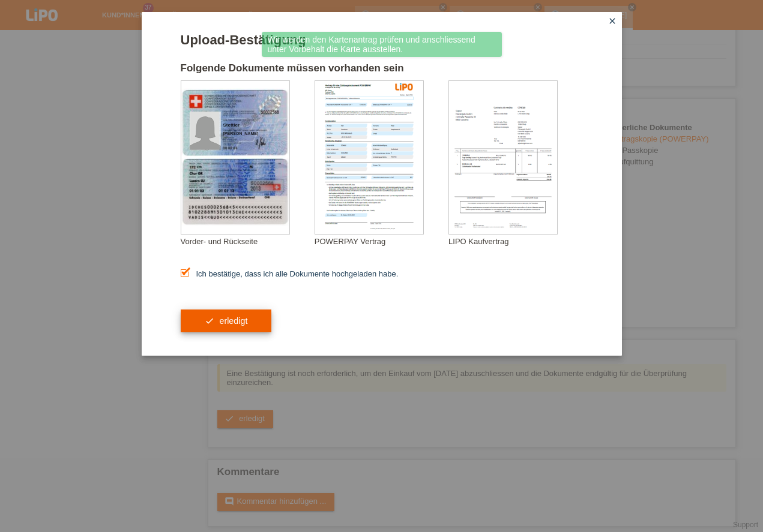  I want to click on i: close, so click(612, 21).